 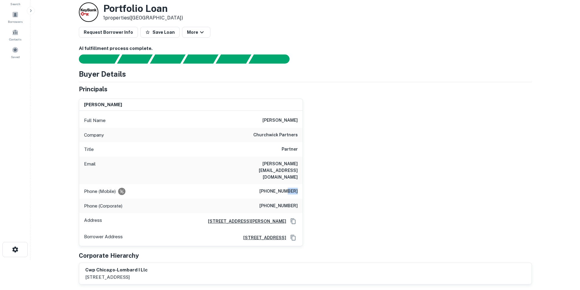 What do you see at coordinates (109, 256) in the screenshot?
I see `h5: Corporate Hierarchy` at bounding box center [109, 256].